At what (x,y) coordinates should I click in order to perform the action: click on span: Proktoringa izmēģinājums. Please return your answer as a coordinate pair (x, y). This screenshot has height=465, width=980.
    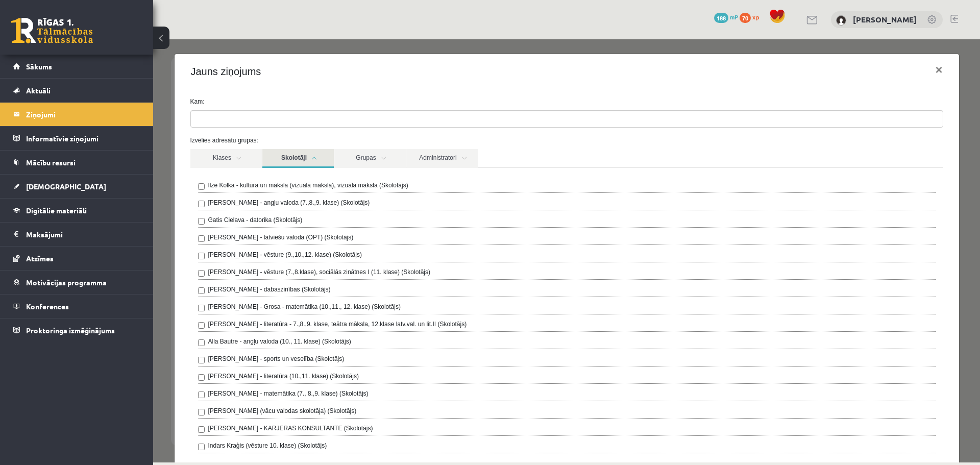
    Looking at the image, I should click on (71, 330).